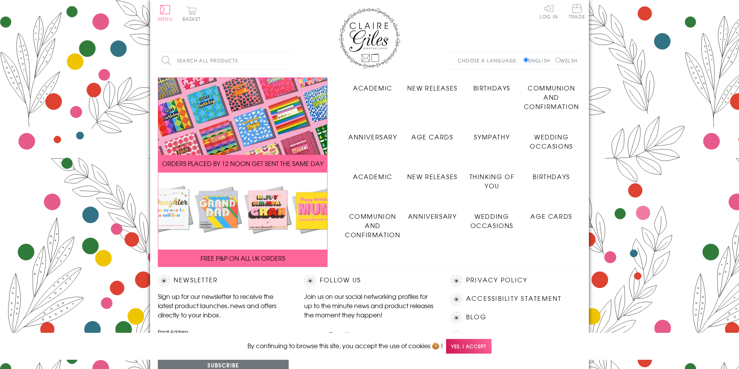  I want to click on span: Trade, so click(577, 11).